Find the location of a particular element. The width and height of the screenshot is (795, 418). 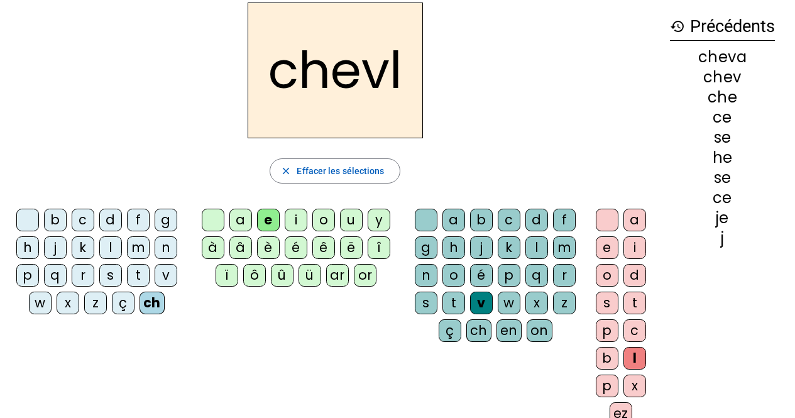

div: ü is located at coordinates (310, 275).